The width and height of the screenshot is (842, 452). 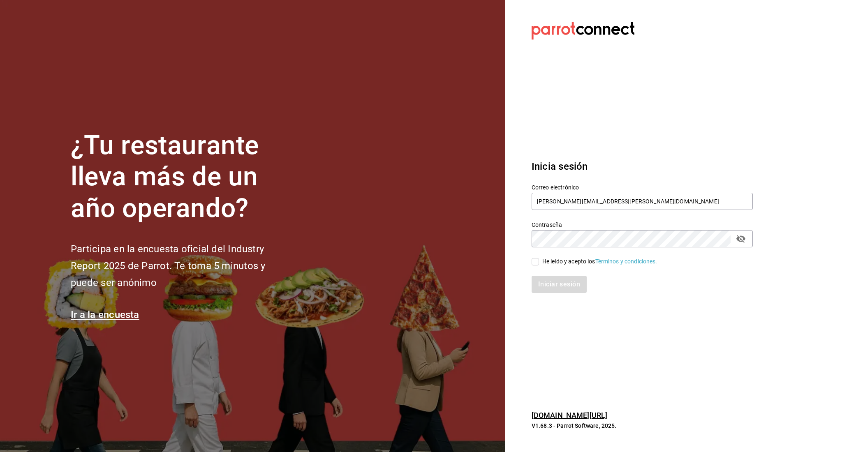 What do you see at coordinates (182, 177) in the screenshot?
I see `h1: ¿Tu restaurante lleva más de un año operando?` at bounding box center [182, 177].